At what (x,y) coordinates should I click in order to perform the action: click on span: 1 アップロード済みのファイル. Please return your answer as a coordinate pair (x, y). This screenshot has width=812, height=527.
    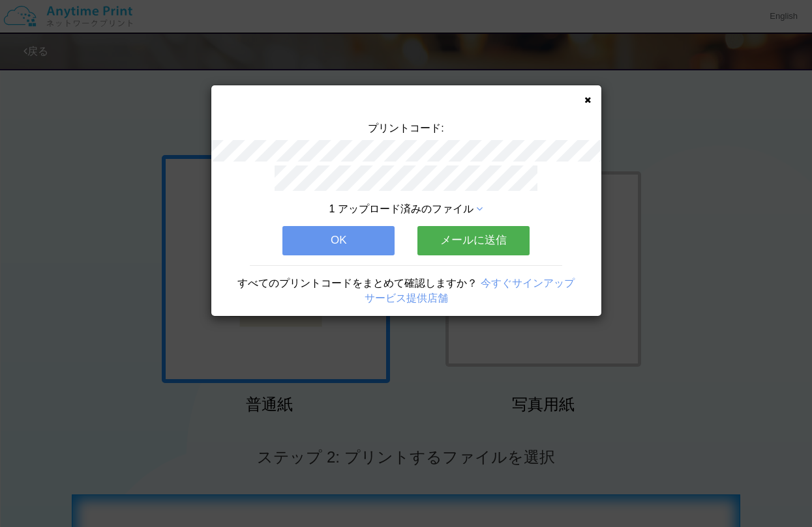
    Looking at the image, I should click on (401, 209).